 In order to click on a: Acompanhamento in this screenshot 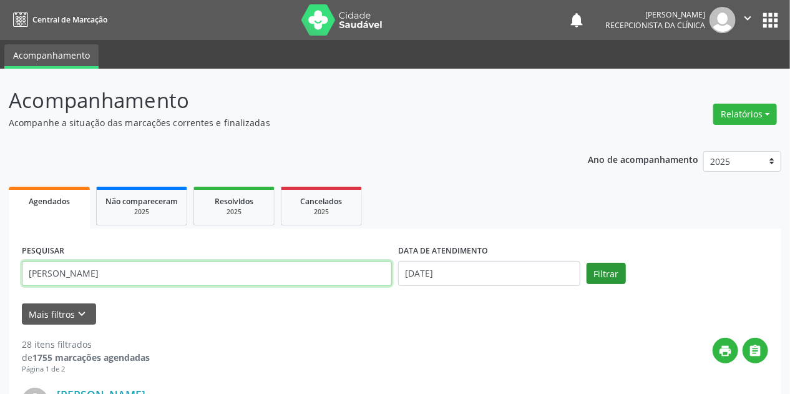, I will do `click(51, 56)`.